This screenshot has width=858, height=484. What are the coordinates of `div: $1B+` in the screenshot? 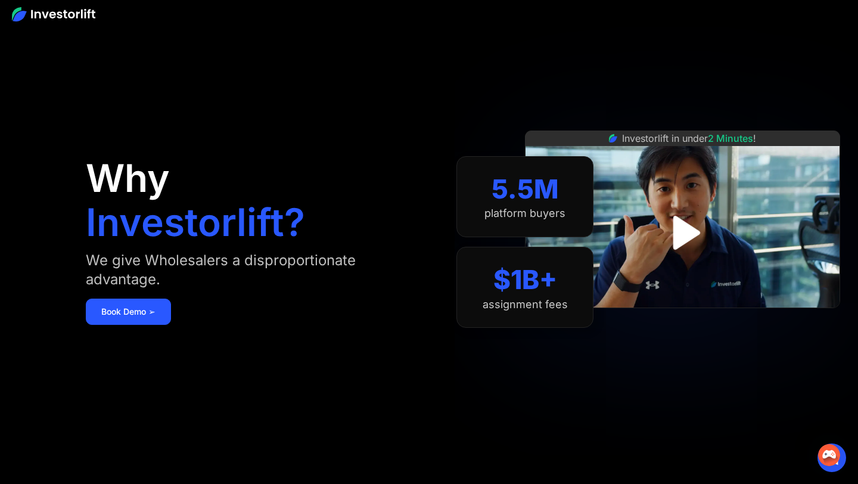 It's located at (525, 279).